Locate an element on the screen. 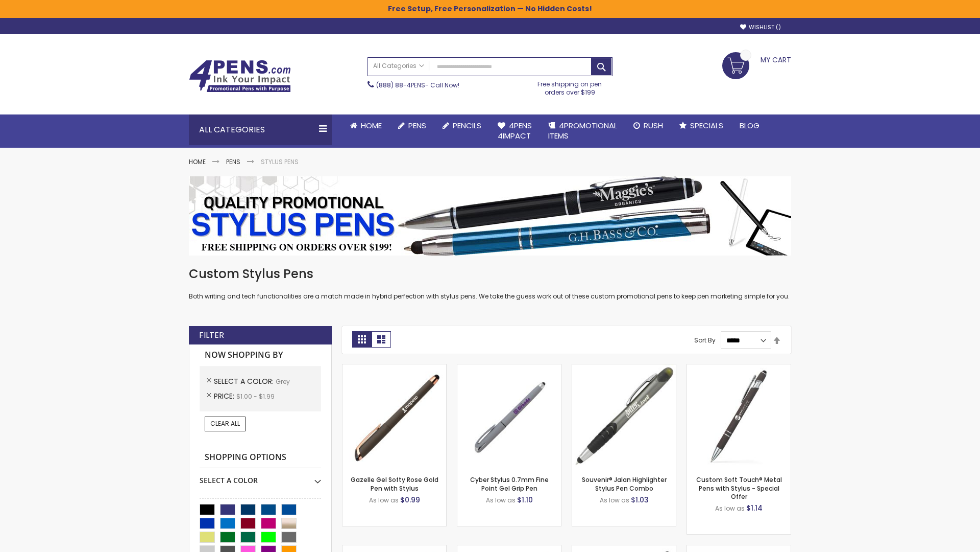 Image resolution: width=980 pixels, height=552 pixels. strong: Now Shopping by is located at coordinates (261, 355).